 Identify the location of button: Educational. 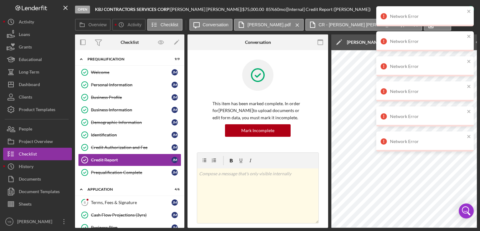
(38, 59).